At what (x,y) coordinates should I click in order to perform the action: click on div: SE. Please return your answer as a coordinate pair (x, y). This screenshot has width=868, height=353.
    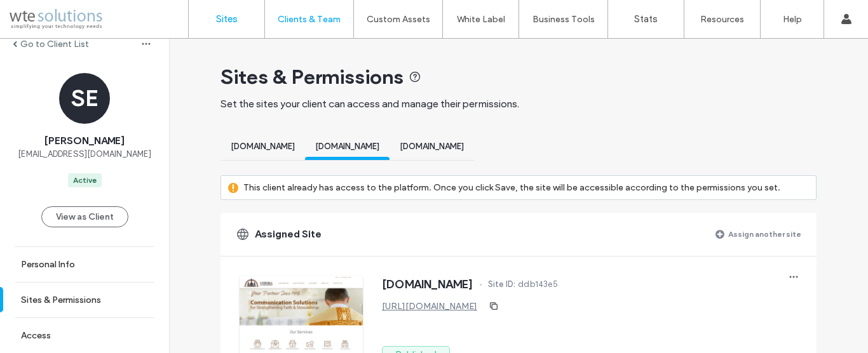
    Looking at the image, I should click on (84, 98).